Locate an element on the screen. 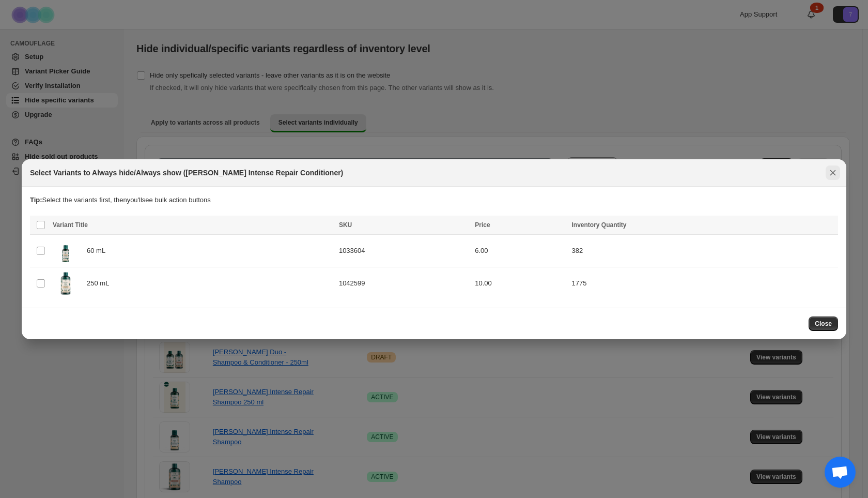 The height and width of the screenshot is (498, 868). span: 60 mL is located at coordinates (99, 251).